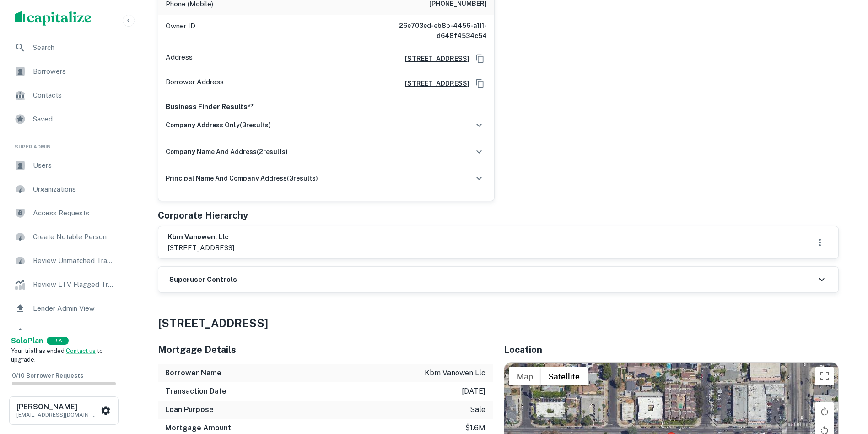 The width and height of the screenshot is (868, 434). I want to click on h6: company address only ( 3 results), so click(219, 125).